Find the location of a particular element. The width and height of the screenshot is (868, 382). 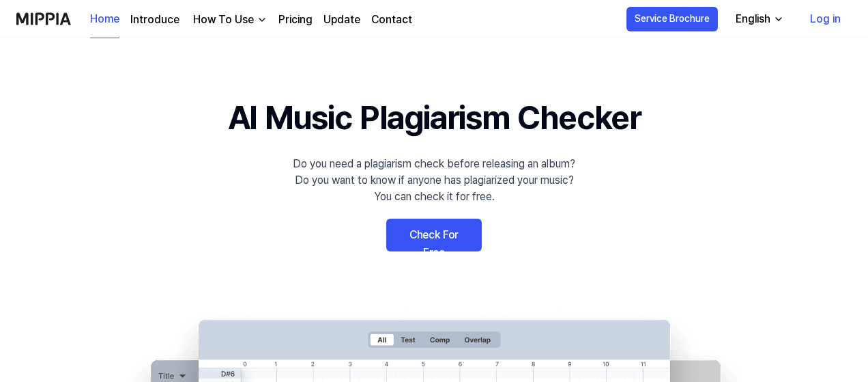

a: Introduce is located at coordinates (155, 20).